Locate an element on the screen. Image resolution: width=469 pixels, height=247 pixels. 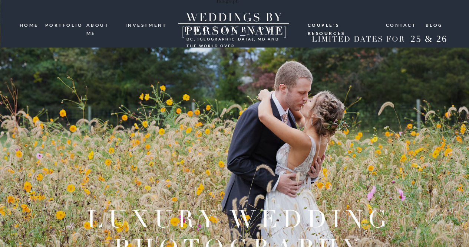
nav: investment is located at coordinates (146, 24).